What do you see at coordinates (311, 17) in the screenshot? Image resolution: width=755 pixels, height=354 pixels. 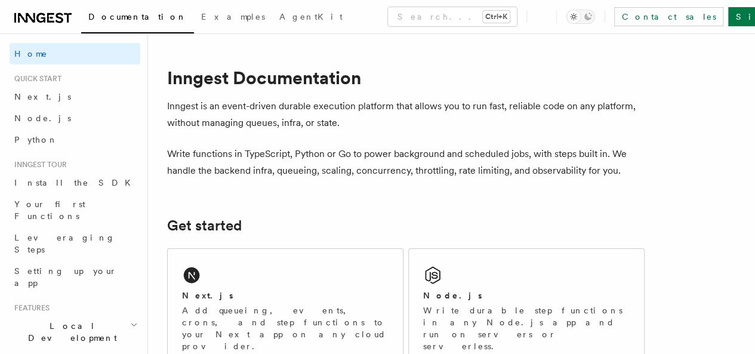 I see `span: AgentKit` at bounding box center [311, 17].